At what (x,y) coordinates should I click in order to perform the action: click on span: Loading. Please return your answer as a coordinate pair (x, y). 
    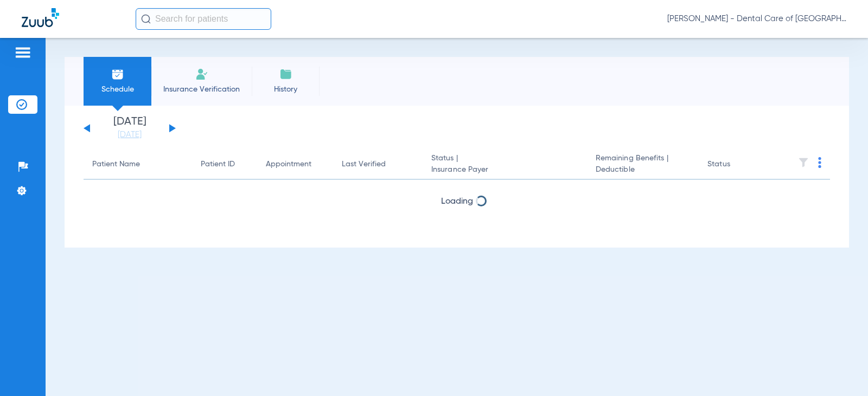
    Looking at the image, I should click on (457, 201).